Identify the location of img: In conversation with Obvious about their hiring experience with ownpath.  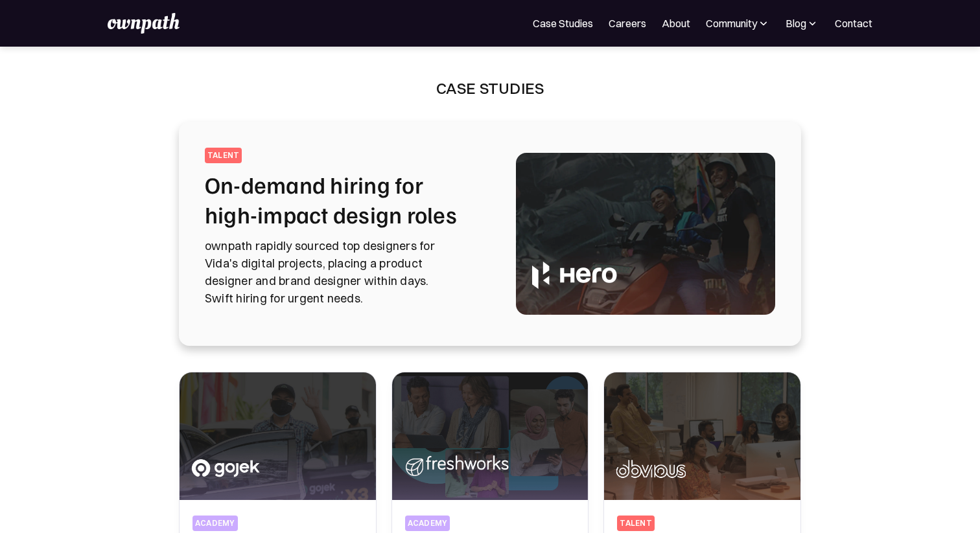
(702, 436).